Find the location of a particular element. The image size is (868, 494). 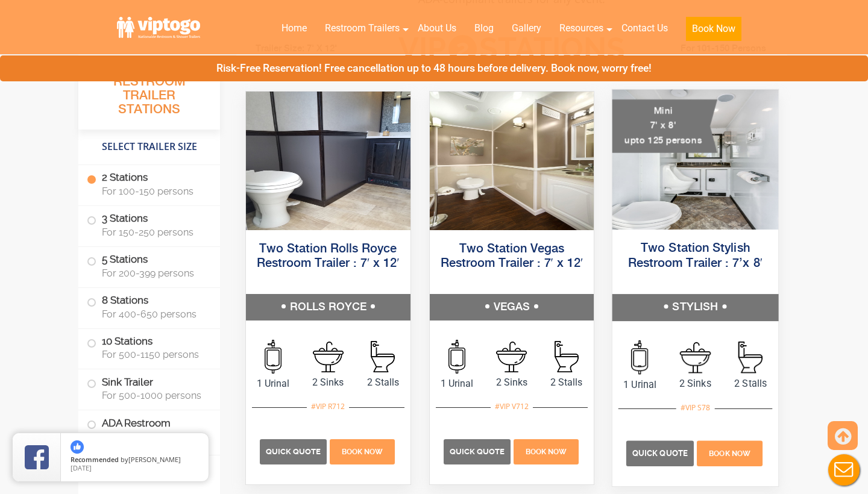

h5: VEGAS is located at coordinates (512, 308).